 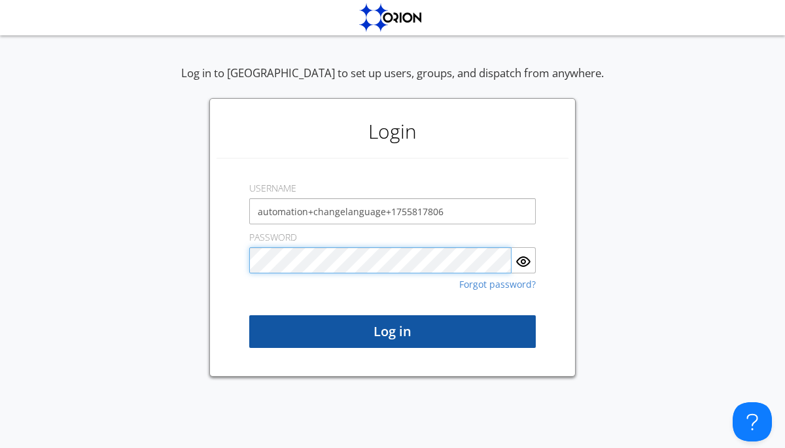 I want to click on label: USERNAME, so click(x=273, y=188).